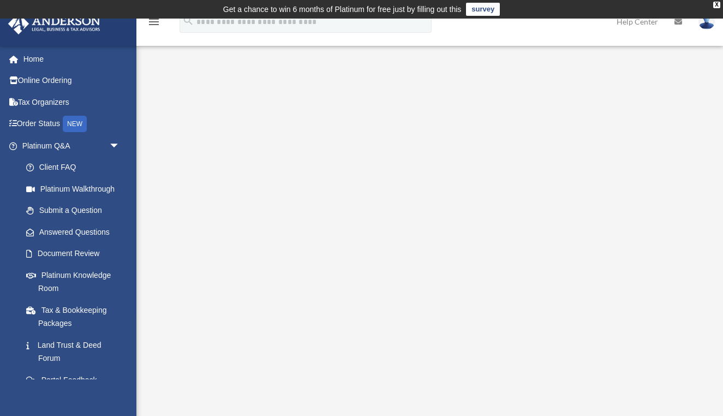 Image resolution: width=723 pixels, height=416 pixels. Describe the element at coordinates (120, 146) in the screenshot. I see `span: arrow_drop_down` at that location.